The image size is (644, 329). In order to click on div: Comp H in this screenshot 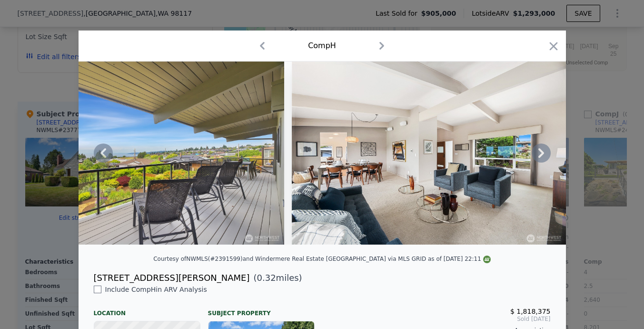, I will do `click(322, 46)`.